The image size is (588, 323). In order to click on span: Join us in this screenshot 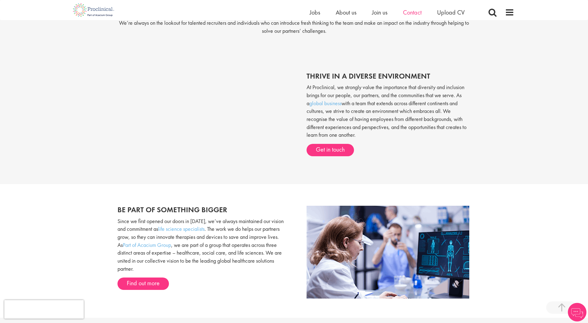, I will do `click(379, 12)`.